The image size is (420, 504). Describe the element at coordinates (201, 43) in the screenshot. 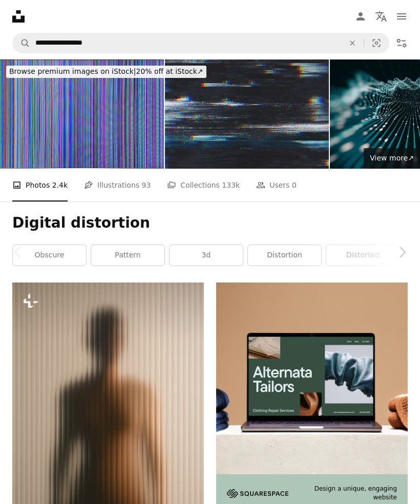

I see `form: Find visuals sitewide` at that location.